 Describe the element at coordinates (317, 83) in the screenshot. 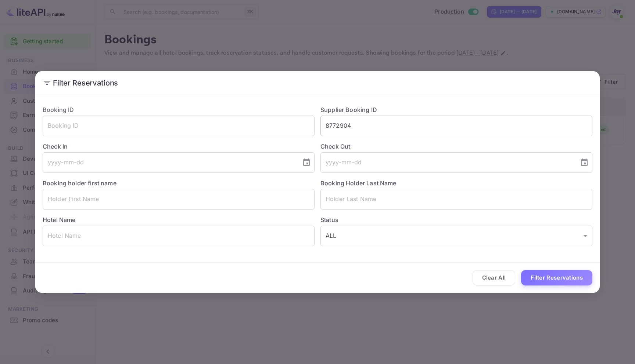

I see `h2: Filter Reservations` at that location.